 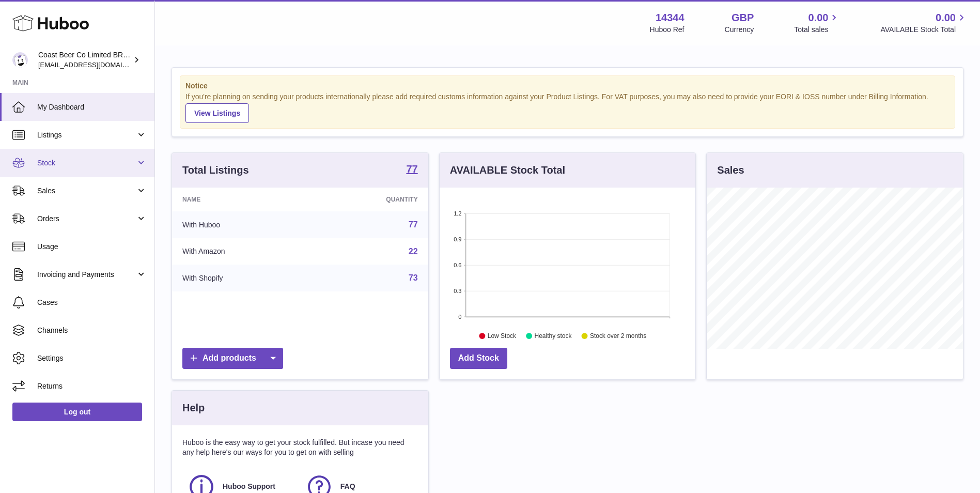 What do you see at coordinates (739, 30) in the screenshot?
I see `div: Currency` at bounding box center [739, 30].